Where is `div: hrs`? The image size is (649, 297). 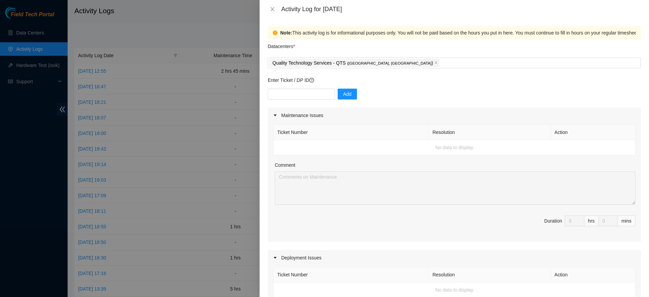
div: hrs is located at coordinates (591, 221).